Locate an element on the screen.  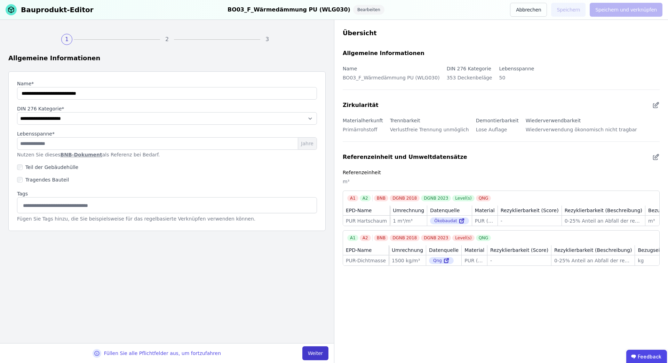
div: PUR Hartschaum is located at coordinates (367, 221).